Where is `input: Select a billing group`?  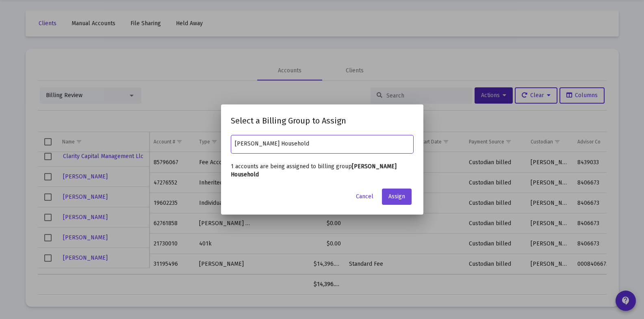 input: Select a billing group is located at coordinates (322, 144).